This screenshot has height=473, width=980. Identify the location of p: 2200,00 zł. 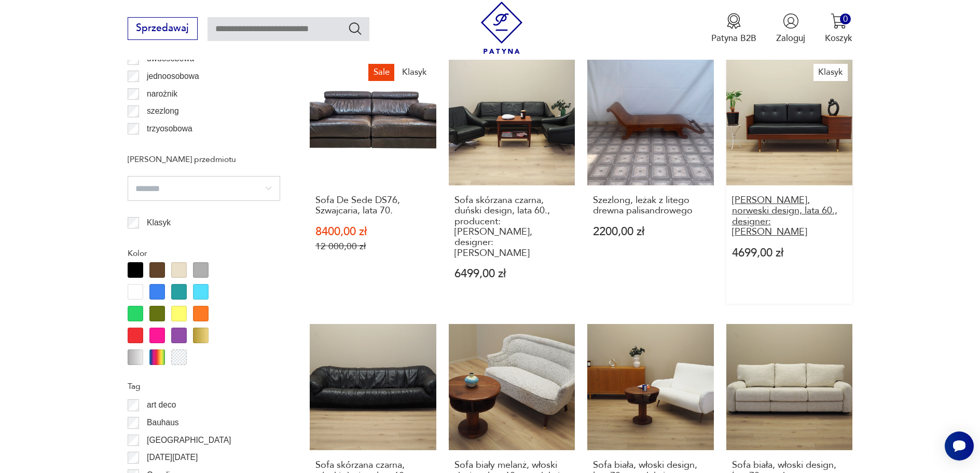
(651, 231).